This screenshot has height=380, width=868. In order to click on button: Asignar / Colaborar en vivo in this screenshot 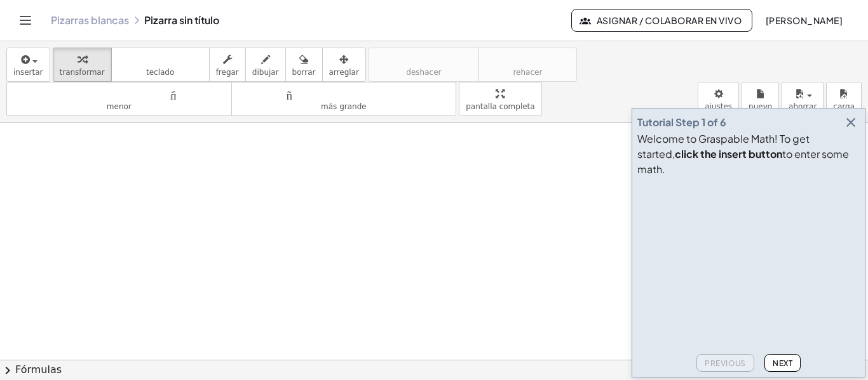, I will do `click(661, 21)`.